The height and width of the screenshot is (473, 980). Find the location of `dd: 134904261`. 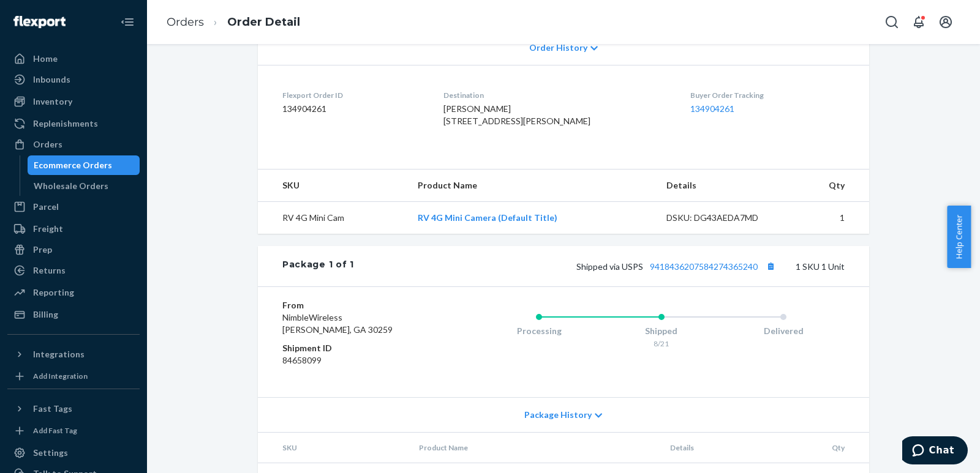

dd: 134904261 is located at coordinates (353, 109).